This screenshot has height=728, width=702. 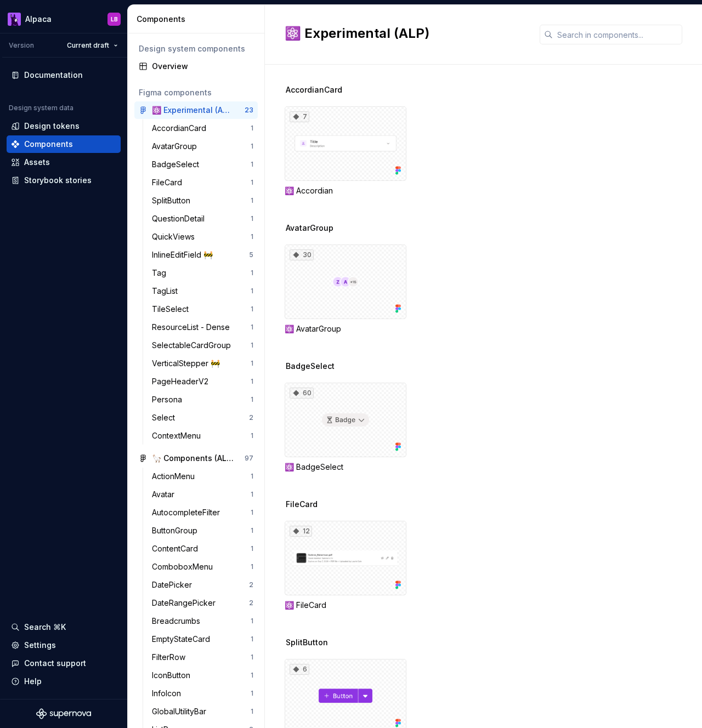 I want to click on a: 🦙 Components (ALP)97, so click(x=196, y=459).